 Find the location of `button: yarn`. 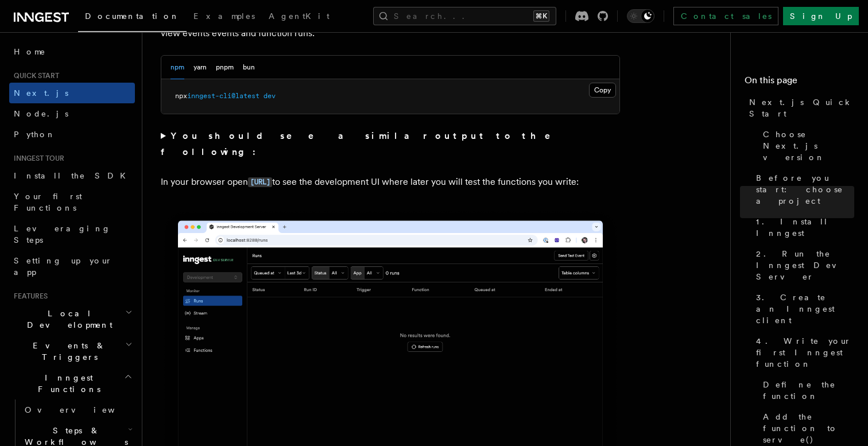

button: yarn is located at coordinates (200, 67).